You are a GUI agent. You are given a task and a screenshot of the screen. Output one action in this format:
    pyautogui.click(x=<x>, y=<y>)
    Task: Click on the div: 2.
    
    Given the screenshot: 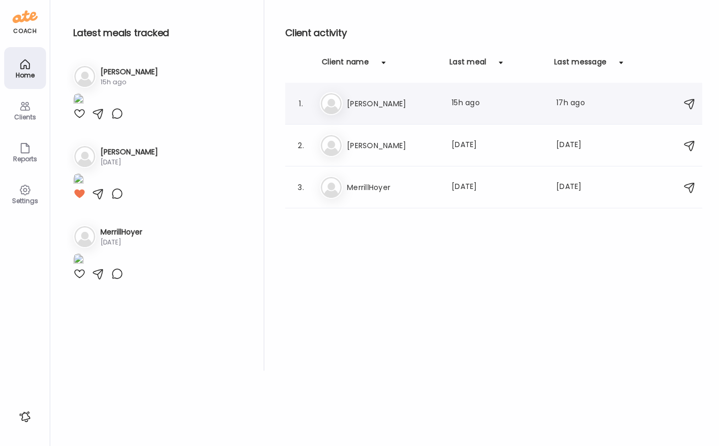 What is the action you would take?
    pyautogui.click(x=301, y=146)
    